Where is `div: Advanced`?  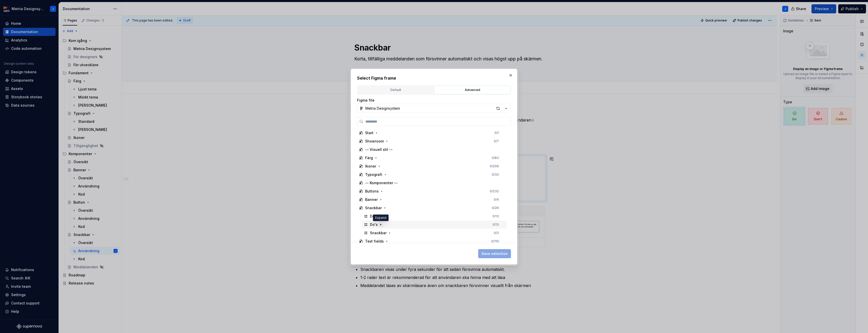 div: Advanced is located at coordinates (472, 90).